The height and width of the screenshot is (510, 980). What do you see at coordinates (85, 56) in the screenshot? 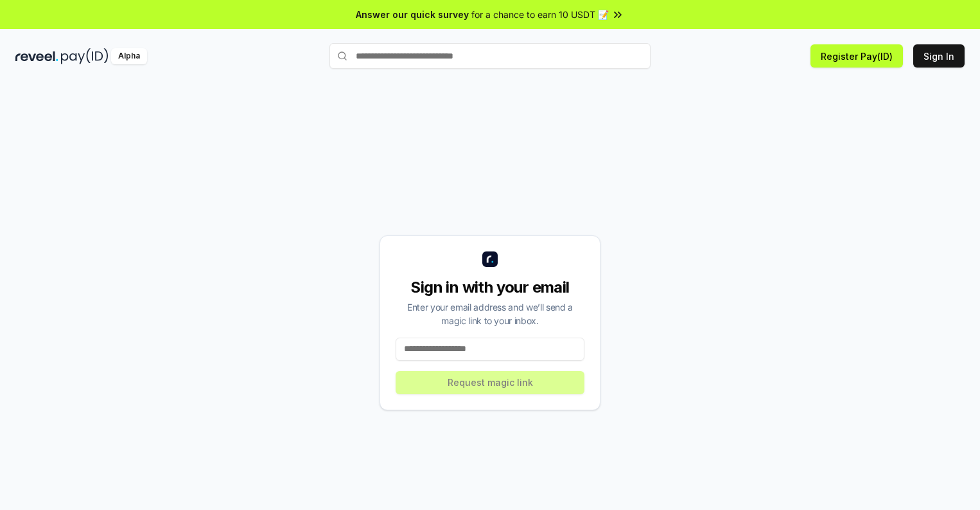
I see `img: pay_id` at bounding box center [85, 56].